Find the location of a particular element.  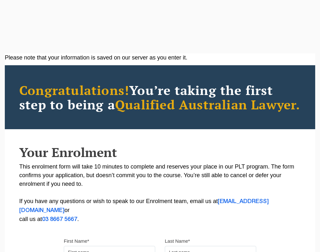

span: Congratulations! is located at coordinates (74, 90).